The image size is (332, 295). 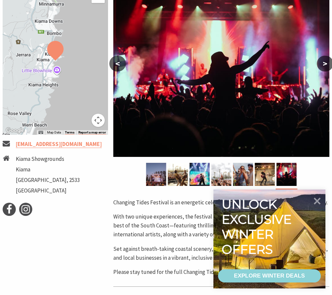 What do you see at coordinates (15, 131) in the screenshot?
I see `a: Open this area in Google Maps (opens a new window)` at bounding box center [15, 131].